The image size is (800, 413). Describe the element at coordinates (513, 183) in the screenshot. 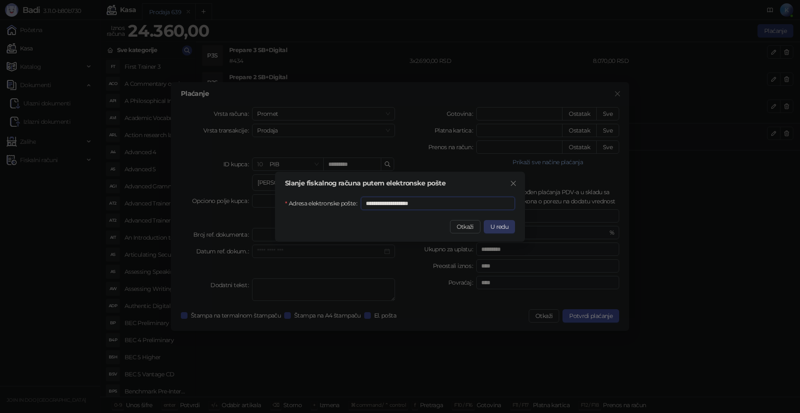

I see `span: close` at that location.